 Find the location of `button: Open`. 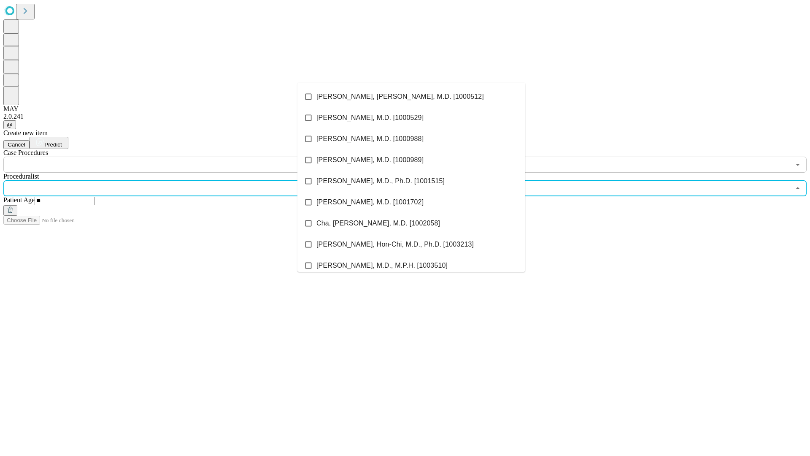

button: Open is located at coordinates (798, 164).